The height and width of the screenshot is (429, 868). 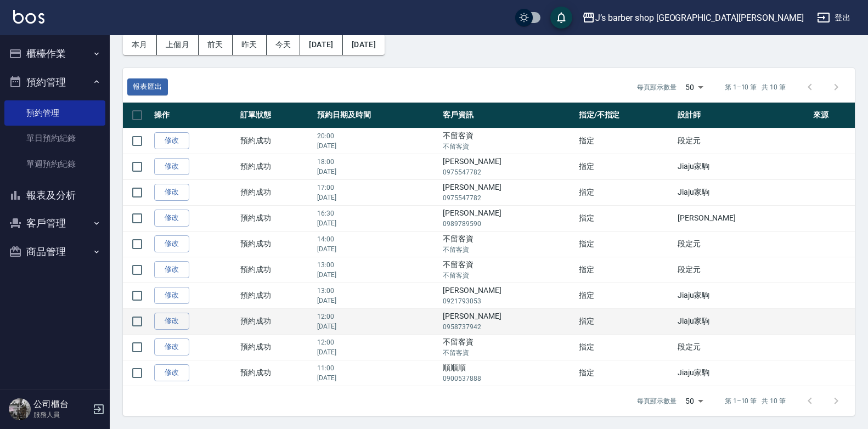 What do you see at coordinates (377, 116) in the screenshot?
I see `th: 預約日期及時間` at bounding box center [377, 116].